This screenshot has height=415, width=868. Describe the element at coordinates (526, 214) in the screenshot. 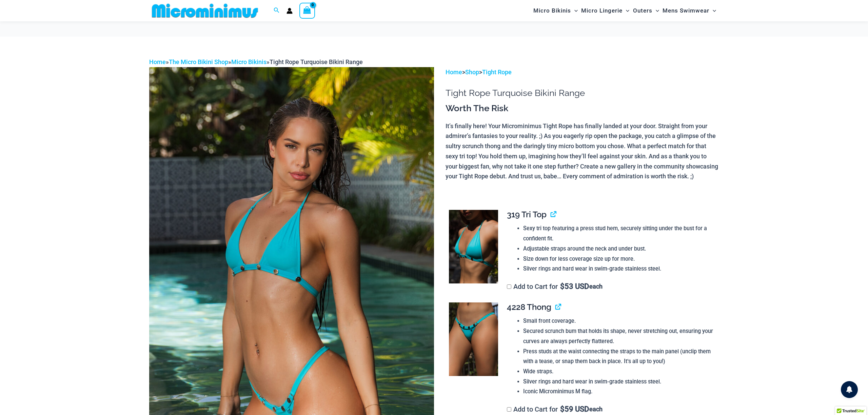

I see `span: 319 Tri Top` at that location.